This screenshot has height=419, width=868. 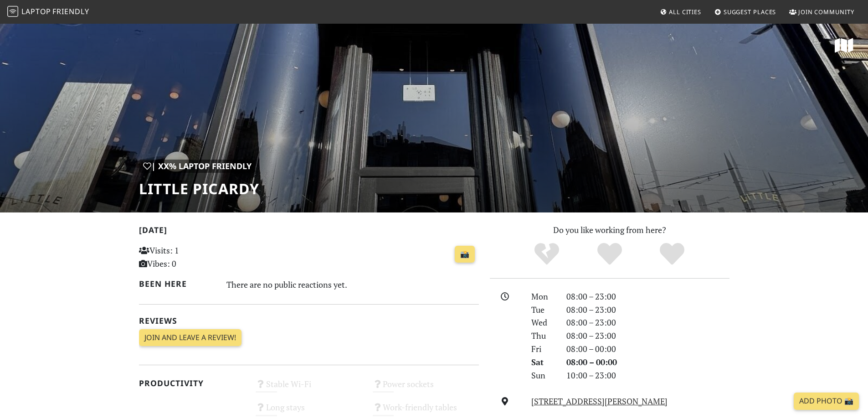 I want to click on h1: Little Picardy, so click(x=199, y=189).